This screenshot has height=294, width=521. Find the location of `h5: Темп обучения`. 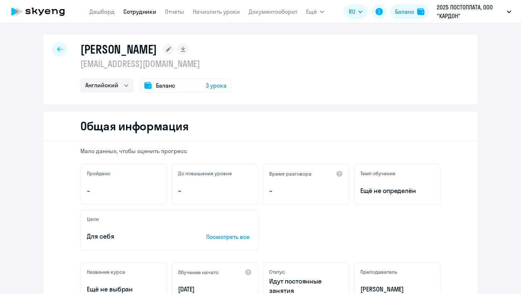

h5: Темп обучения is located at coordinates (377, 173).